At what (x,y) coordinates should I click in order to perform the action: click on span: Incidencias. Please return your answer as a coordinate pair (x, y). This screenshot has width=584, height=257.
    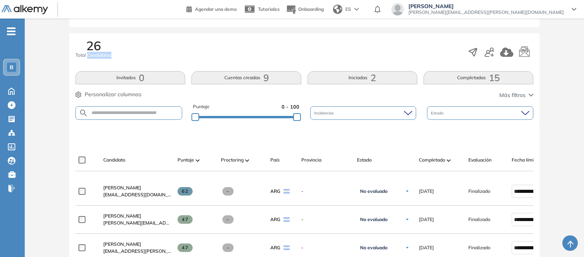
    Looking at the image, I should click on (325, 113).